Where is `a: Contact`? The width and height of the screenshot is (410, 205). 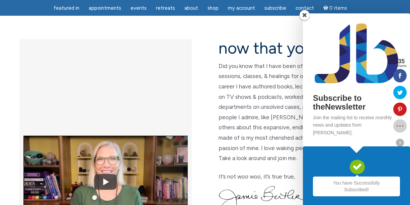
a: Contact is located at coordinates (305, 8).